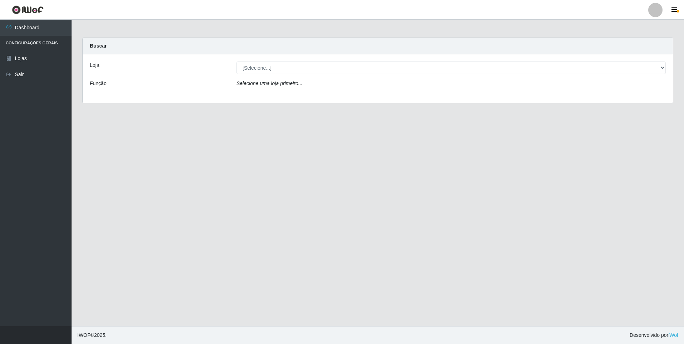 The image size is (684, 344). I want to click on a: iWof, so click(673, 335).